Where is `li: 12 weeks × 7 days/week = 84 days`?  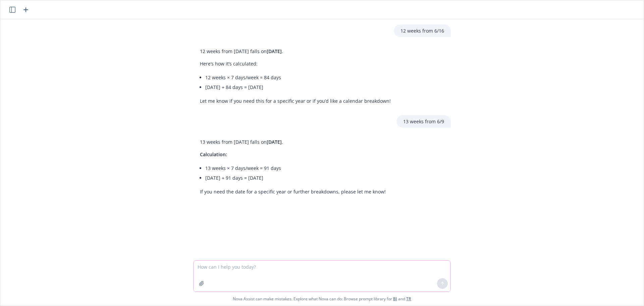
li: 12 weeks × 7 days/week = 84 days is located at coordinates (298, 77).